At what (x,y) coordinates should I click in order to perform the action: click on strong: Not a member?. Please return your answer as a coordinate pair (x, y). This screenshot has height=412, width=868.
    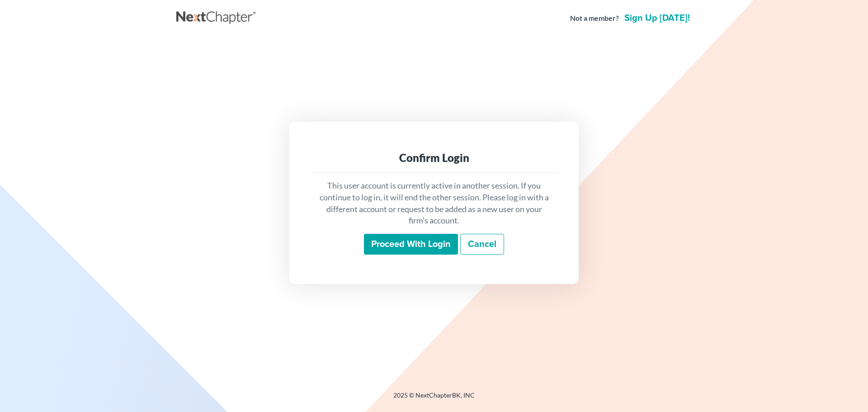
    Looking at the image, I should click on (595, 18).